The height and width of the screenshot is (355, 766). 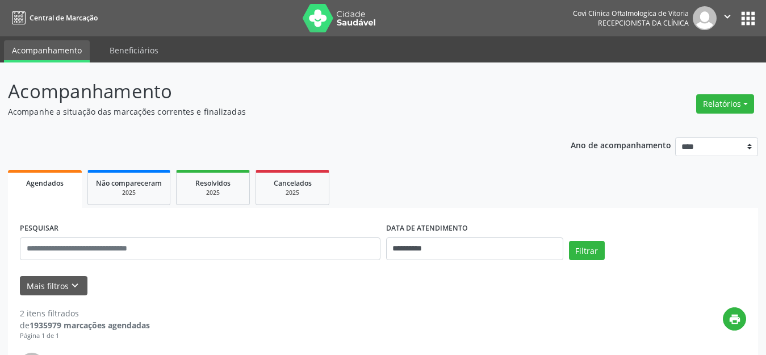 I want to click on span: Resolvidos, so click(x=213, y=183).